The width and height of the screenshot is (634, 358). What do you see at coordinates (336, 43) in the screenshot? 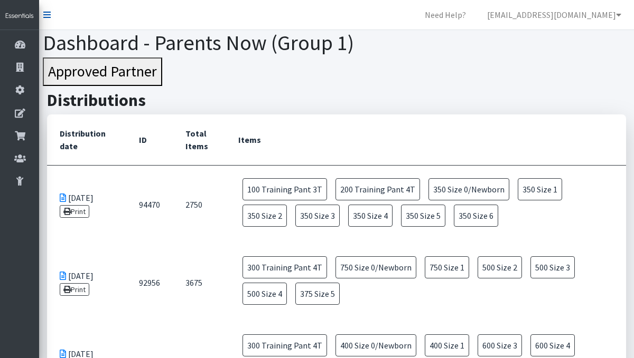
I see `h1: Dashboard - Parents Now (Group 1)` at bounding box center [336, 43].